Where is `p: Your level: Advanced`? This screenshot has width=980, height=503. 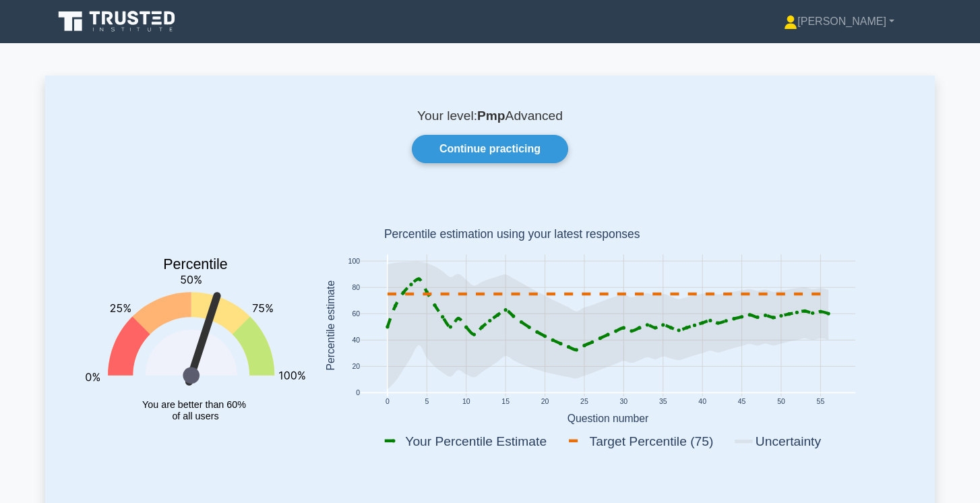 p: Your level: Advanced is located at coordinates (490, 116).